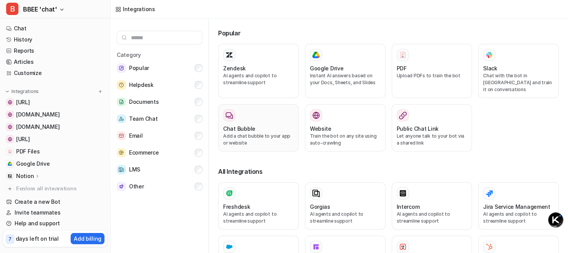 Image resolution: width=568 pixels, height=253 pixels. I want to click on img: Documents, so click(121, 102).